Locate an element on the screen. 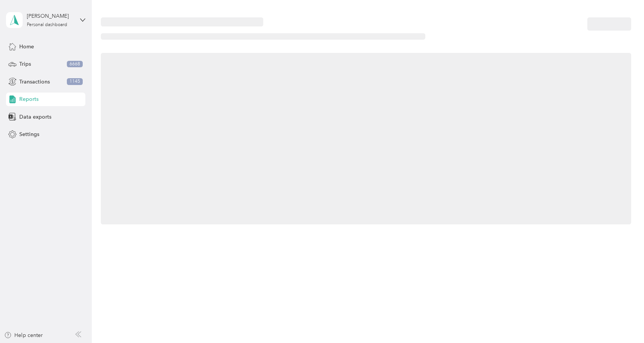 This screenshot has height=343, width=644. span: Settings is located at coordinates (29, 134).